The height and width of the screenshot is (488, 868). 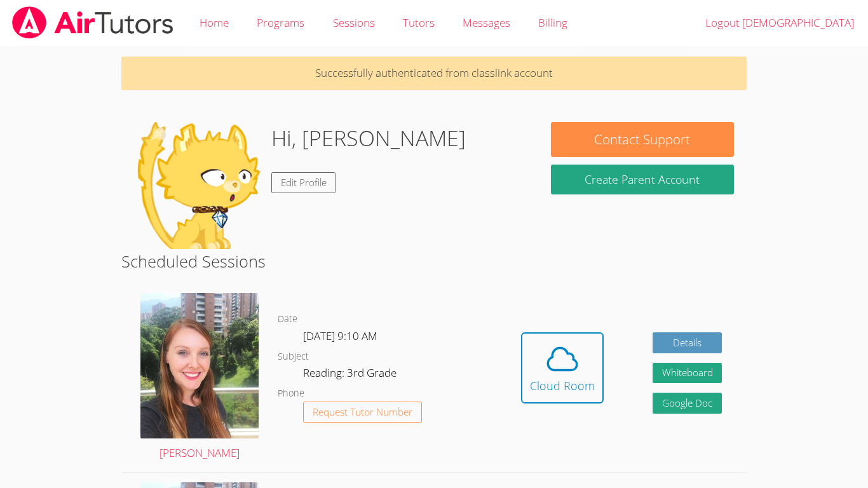 I want to click on button: Whiteboard, so click(x=688, y=373).